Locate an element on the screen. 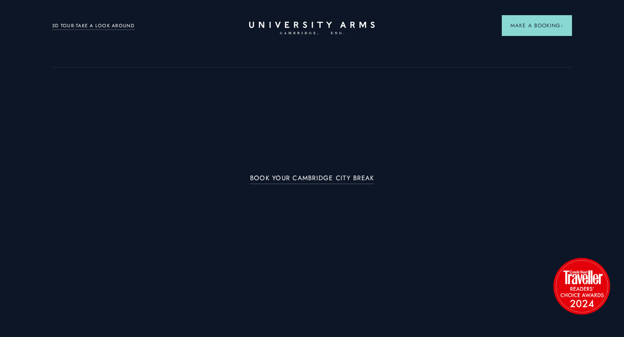 The image size is (624, 337). a: 3D TOUR:TAKE A LOOK AROUND is located at coordinates (93, 26).